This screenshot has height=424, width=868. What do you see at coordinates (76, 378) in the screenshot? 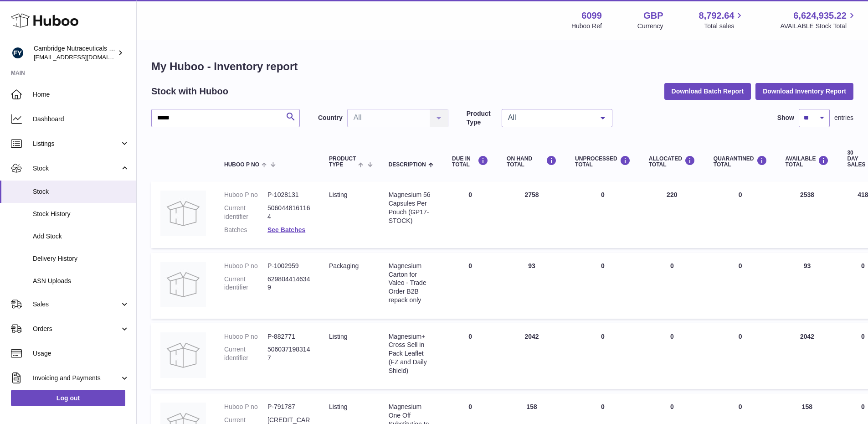
I see `span: Invoicing and Payments` at bounding box center [76, 378].